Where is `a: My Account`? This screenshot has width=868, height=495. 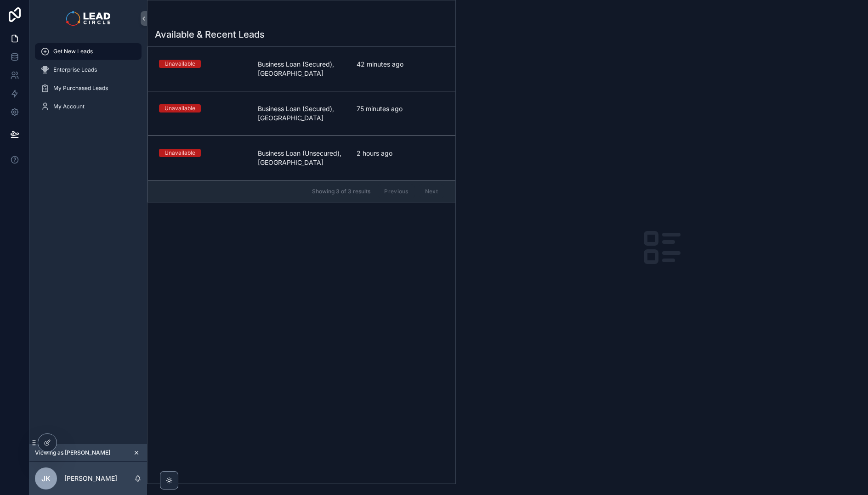
a: My Account is located at coordinates (89, 106).